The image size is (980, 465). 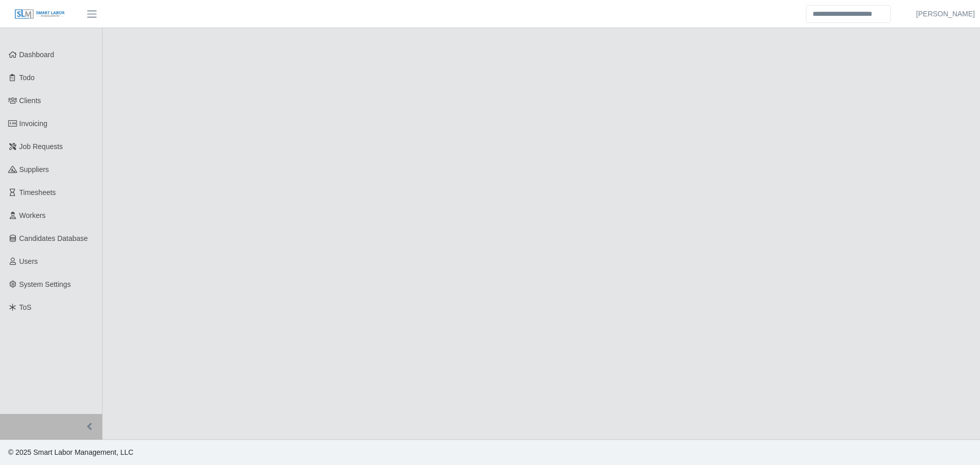 I want to click on span: Candidates Database, so click(x=53, y=238).